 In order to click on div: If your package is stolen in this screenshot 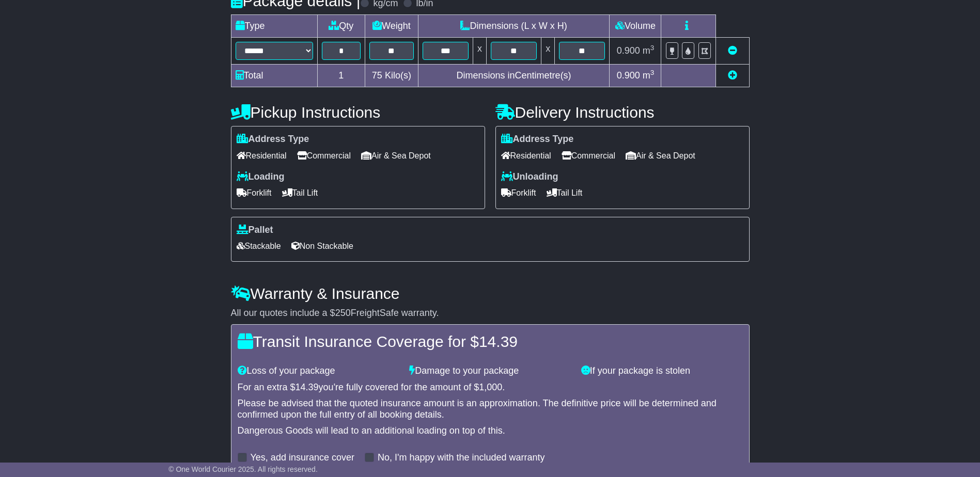, I will do `click(662, 372)`.